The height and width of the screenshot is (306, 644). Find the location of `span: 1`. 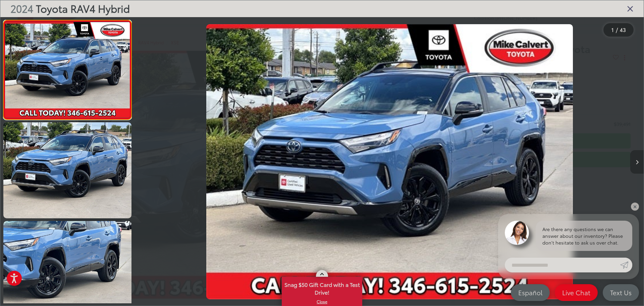

span: 1 is located at coordinates (613, 30).